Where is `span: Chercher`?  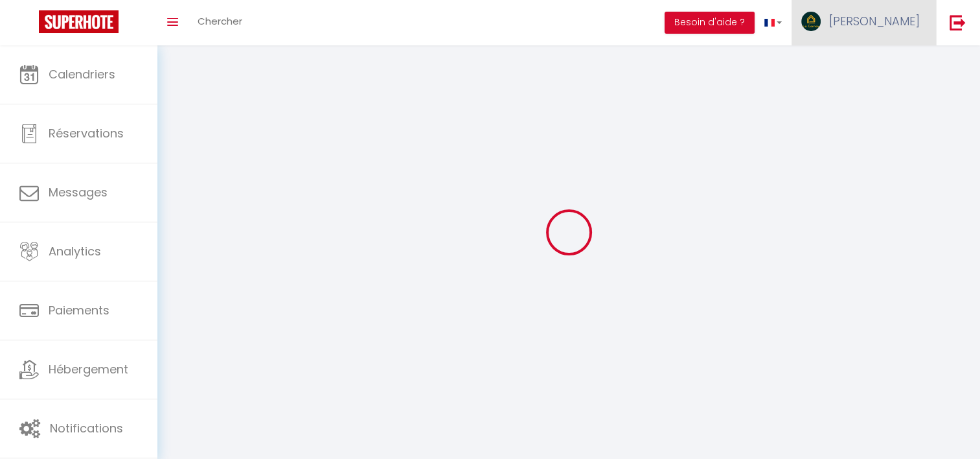 span: Chercher is located at coordinates (220, 21).